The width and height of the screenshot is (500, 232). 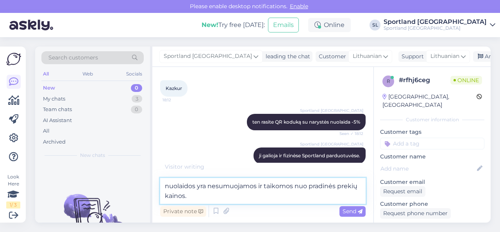 I want to click on div: SL, so click(x=375, y=25).